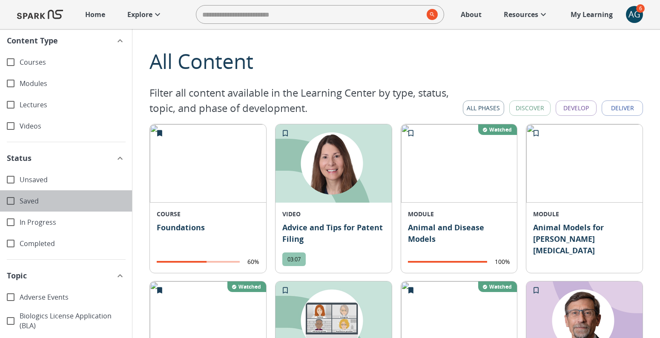 The image size is (660, 338). What do you see at coordinates (72, 126) in the screenshot?
I see `span: Videos` at bounding box center [72, 126].